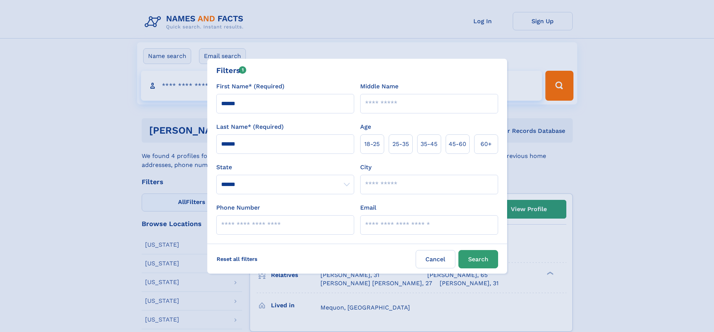 Image resolution: width=714 pixels, height=332 pixels. I want to click on label: First Name* (Required), so click(250, 87).